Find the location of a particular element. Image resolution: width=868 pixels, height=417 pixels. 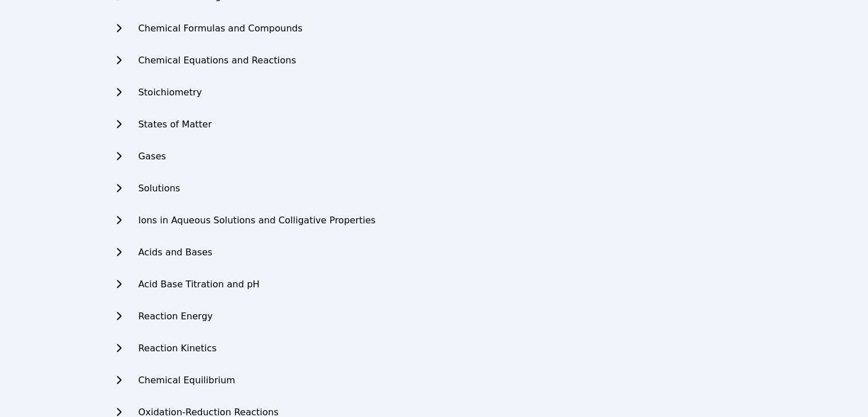

h2: Ions in Aqueous Solutions and Colligative Properties is located at coordinates (257, 220).